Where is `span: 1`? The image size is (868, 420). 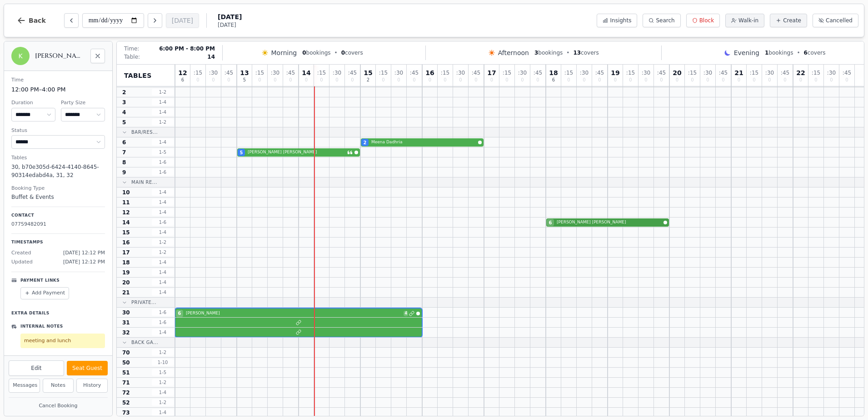
span: 1 is located at coordinates (767, 53).